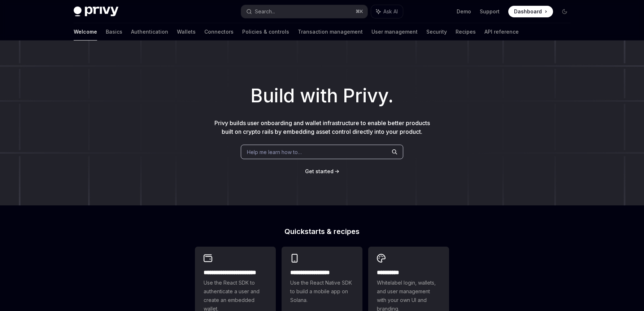 This screenshot has height=311, width=644. I want to click on span: Privy builds user onboarding and wallet infrastructure to enable better products built on crypto ..., so click(322, 128).